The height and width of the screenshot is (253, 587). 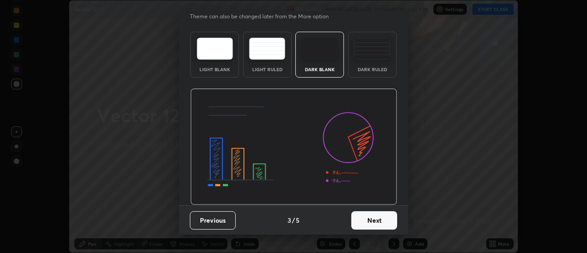 I want to click on img: darkThemeBanner.d06ce4a2.svg, so click(x=294, y=147).